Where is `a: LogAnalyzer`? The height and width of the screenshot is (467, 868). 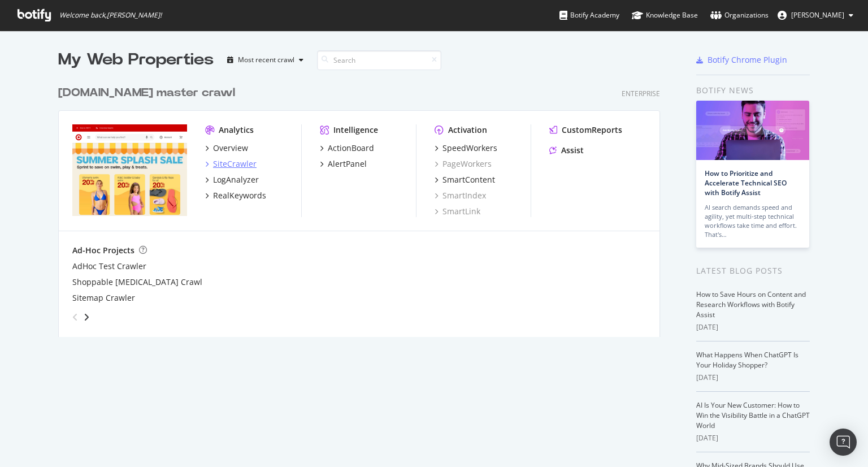
a: LogAnalyzer is located at coordinates (232, 180).